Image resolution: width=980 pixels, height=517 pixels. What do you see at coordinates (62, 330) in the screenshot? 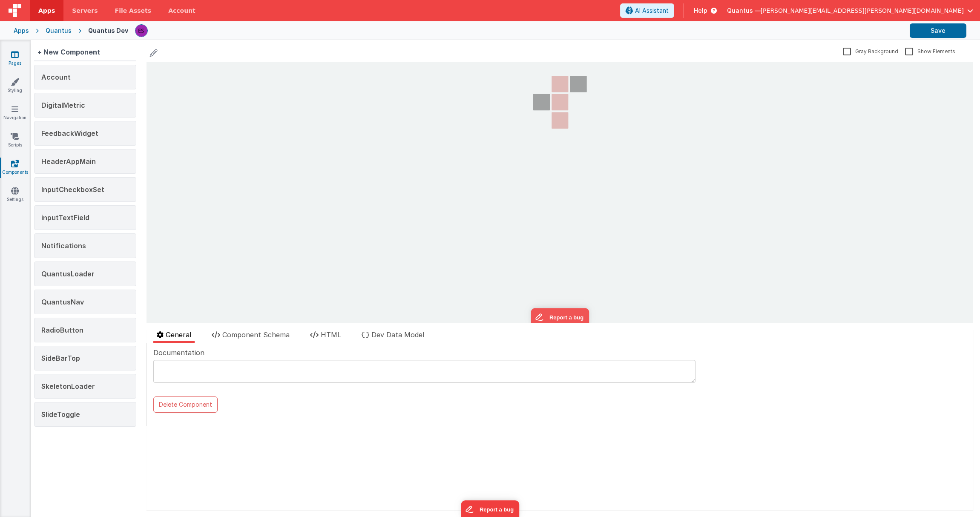
I see `span: RadioButton` at bounding box center [62, 330].